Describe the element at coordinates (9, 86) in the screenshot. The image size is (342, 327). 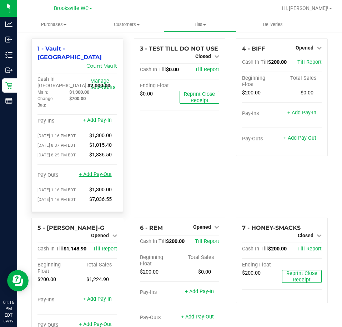
I see `inline-svg: Retail` at that location.